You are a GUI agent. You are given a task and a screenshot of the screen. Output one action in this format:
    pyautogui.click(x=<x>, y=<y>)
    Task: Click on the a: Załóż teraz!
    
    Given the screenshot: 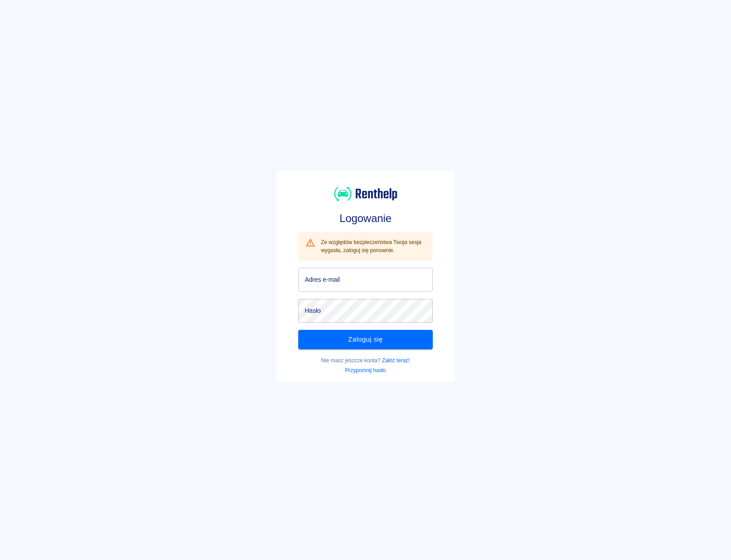 What is the action you would take?
    pyautogui.click(x=396, y=361)
    